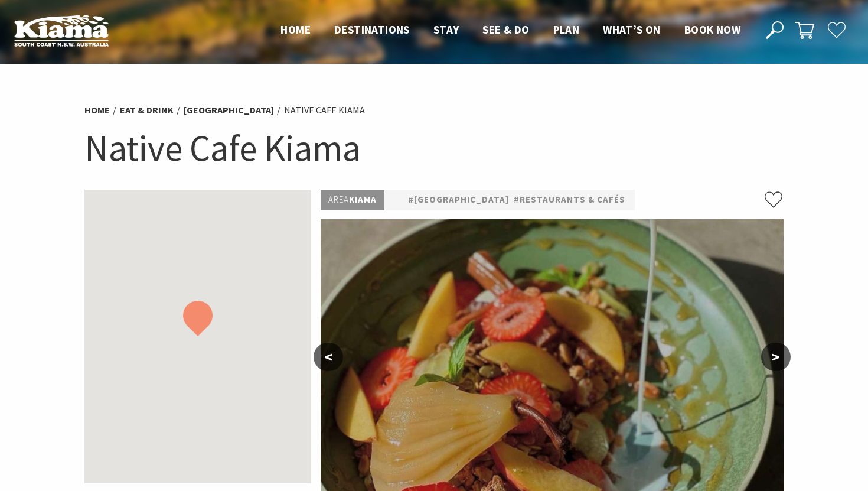 This screenshot has height=491, width=868. I want to click on span: Book now, so click(712, 30).